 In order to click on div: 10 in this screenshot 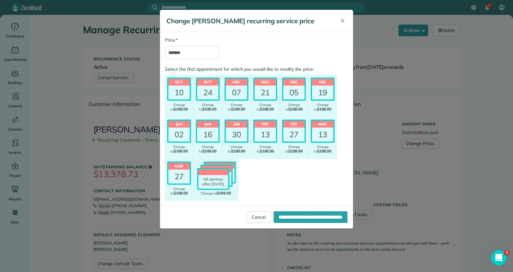, I will do `click(179, 92)`.